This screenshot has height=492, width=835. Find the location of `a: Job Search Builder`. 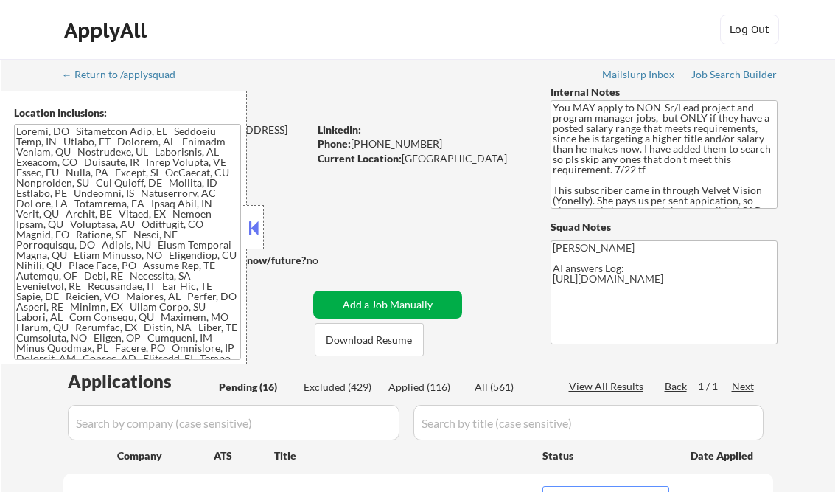

a: Job Search Builder is located at coordinates (734, 76).